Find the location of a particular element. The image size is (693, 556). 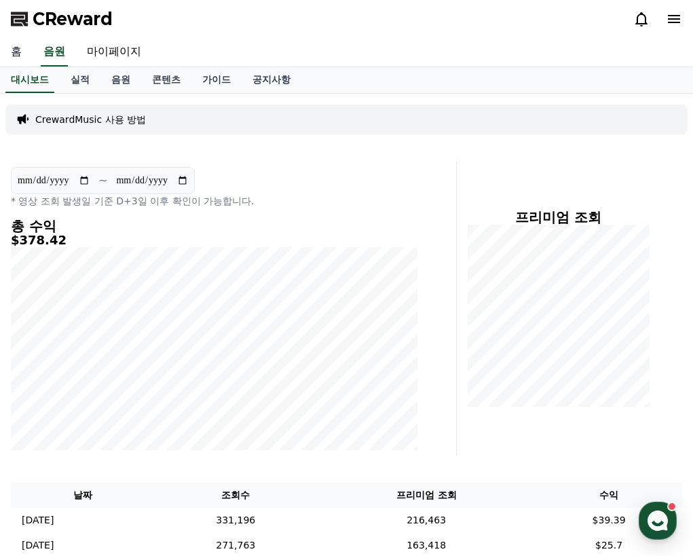

a: CrewardMusic 사용 방법 is located at coordinates (90, 119).